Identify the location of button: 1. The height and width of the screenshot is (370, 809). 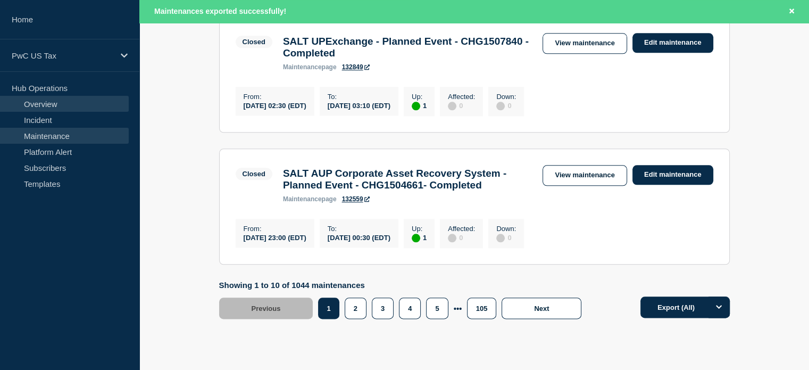
(328, 308).